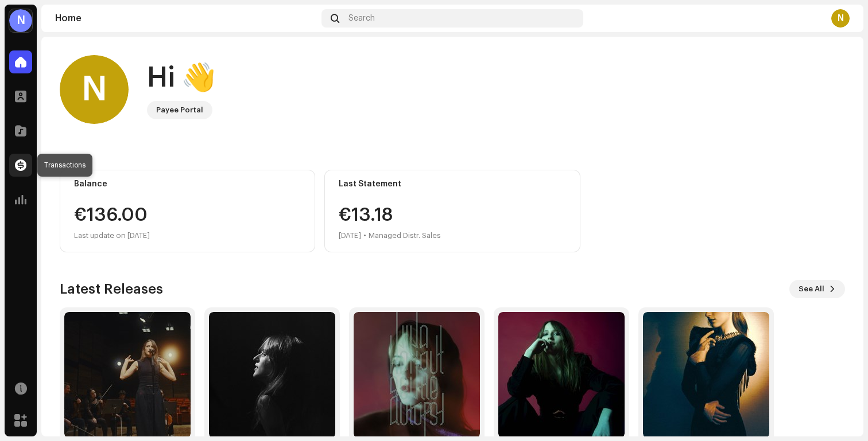 The height and width of the screenshot is (441, 868). What do you see at coordinates (128, 375) in the screenshot?
I see `img: d3f0c0be-5e90-438d-8bde-c8b990b7be6d` at bounding box center [128, 375].